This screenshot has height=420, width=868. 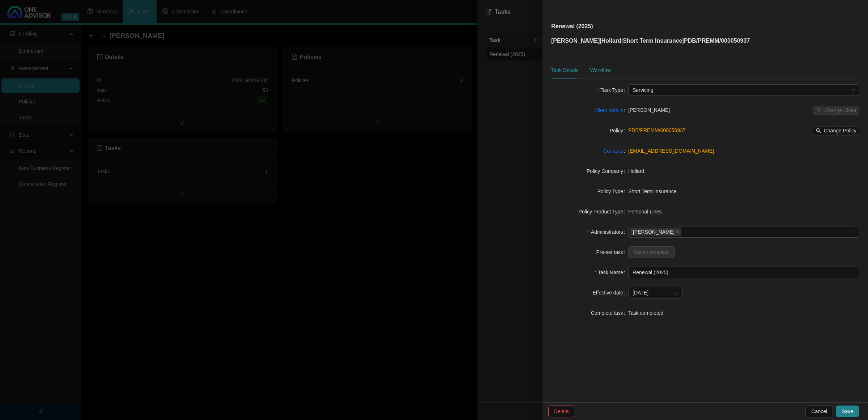 I want to click on button: Change Client, so click(x=836, y=110).